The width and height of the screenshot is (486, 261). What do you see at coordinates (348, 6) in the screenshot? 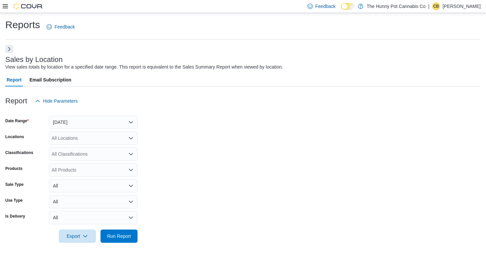
I see `input: Dark Mode` at bounding box center [348, 6].